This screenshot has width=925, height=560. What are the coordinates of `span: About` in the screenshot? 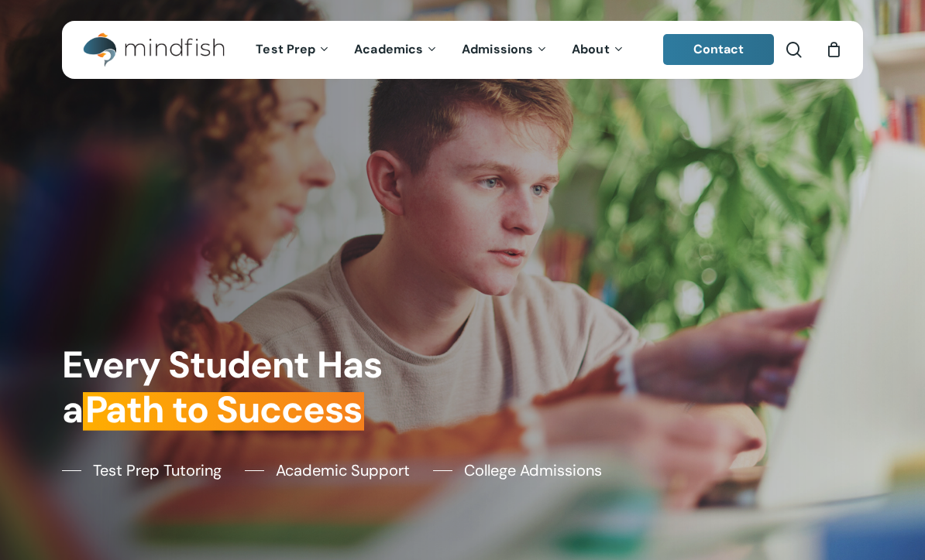 It's located at (590, 48).